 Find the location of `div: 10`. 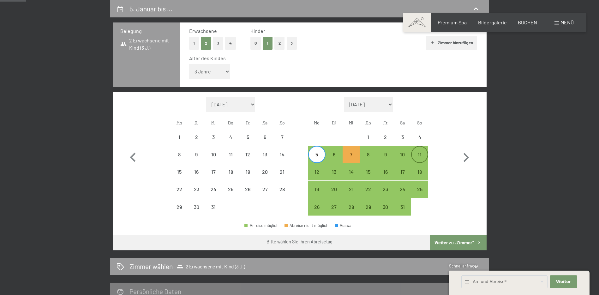

div: 10 is located at coordinates (214, 160).